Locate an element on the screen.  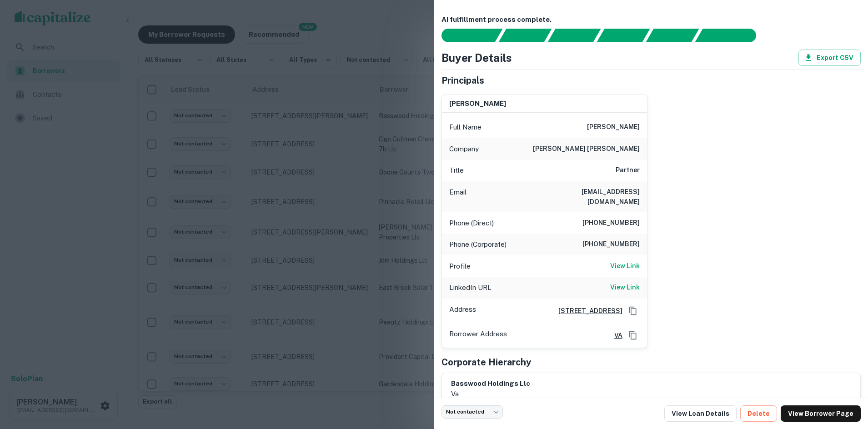
p: va is located at coordinates (491, 394).